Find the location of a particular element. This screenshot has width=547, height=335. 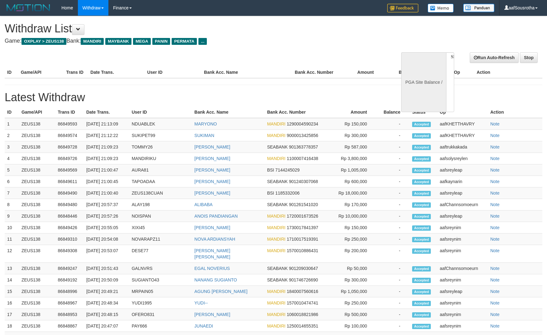

td: 8 is located at coordinates (12, 205).